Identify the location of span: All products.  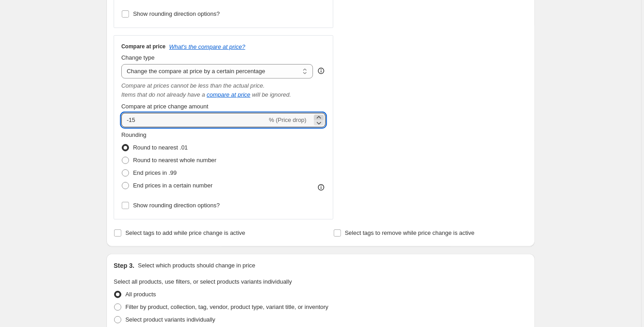
(141, 294).